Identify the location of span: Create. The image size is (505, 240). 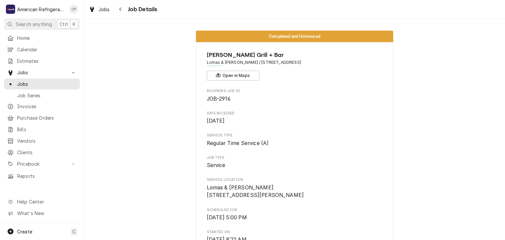
(25, 231).